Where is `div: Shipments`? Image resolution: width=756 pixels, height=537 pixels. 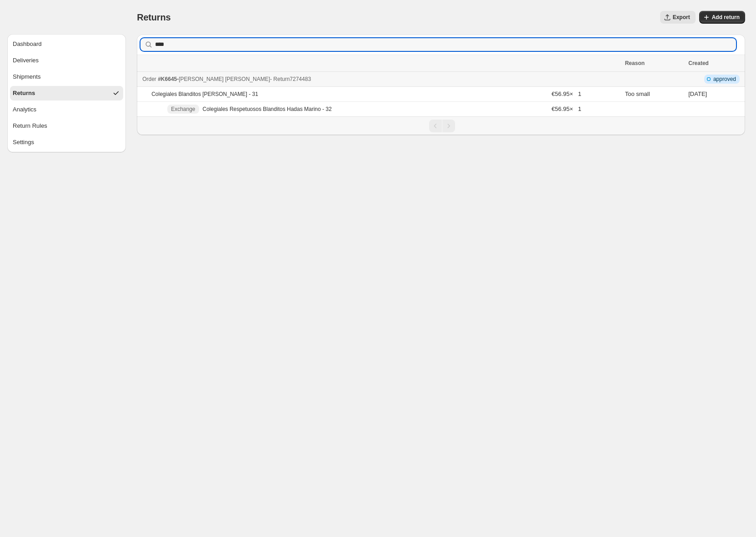
div: Shipments is located at coordinates (26, 77).